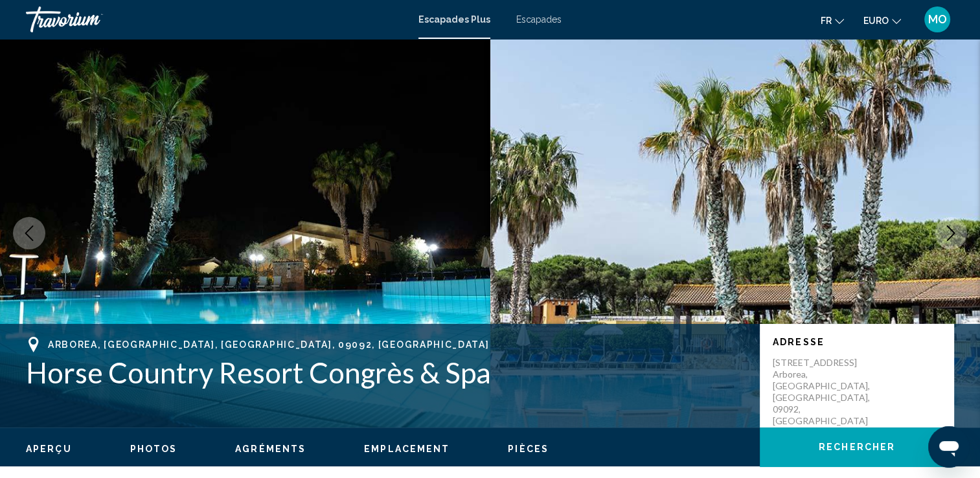  I want to click on span: Pièces, so click(528, 450).